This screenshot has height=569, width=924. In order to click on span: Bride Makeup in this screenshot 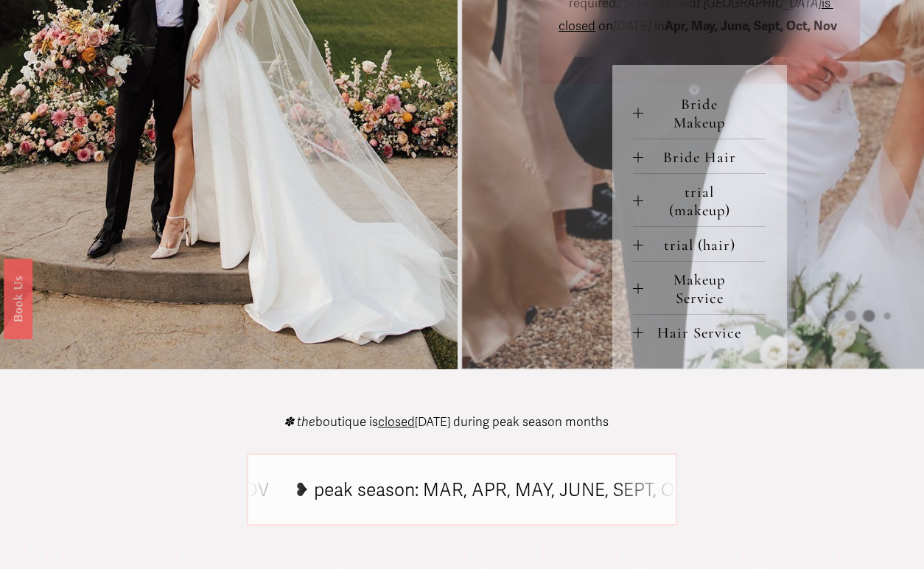, I will do `click(705, 114)`.